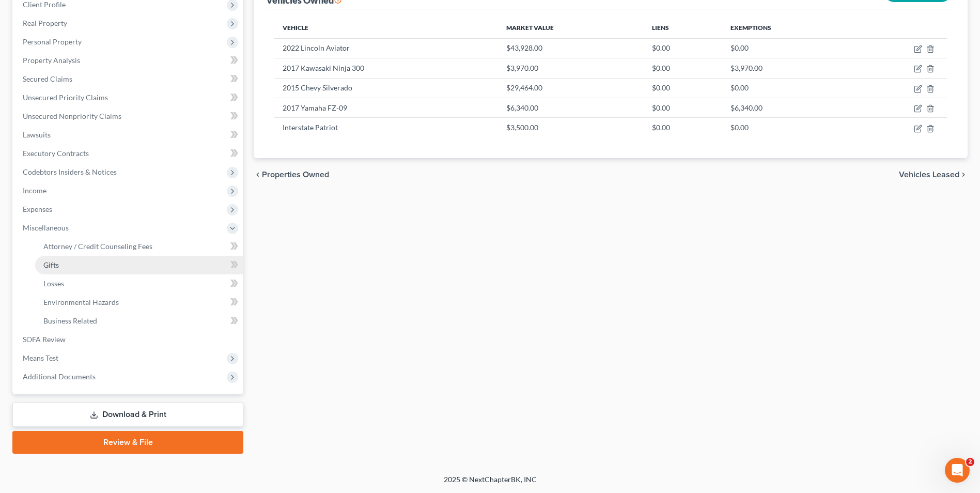  I want to click on a: Business Related, so click(139, 321).